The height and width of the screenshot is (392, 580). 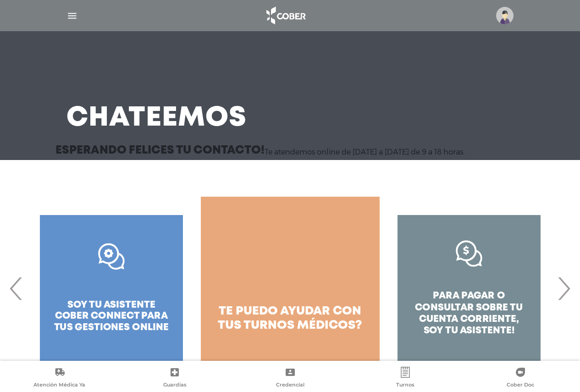 I want to click on a: Cober Doc, so click(x=520, y=378).